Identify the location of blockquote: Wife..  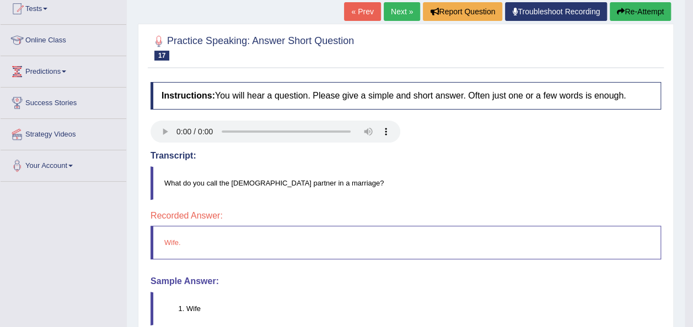
(405, 242).